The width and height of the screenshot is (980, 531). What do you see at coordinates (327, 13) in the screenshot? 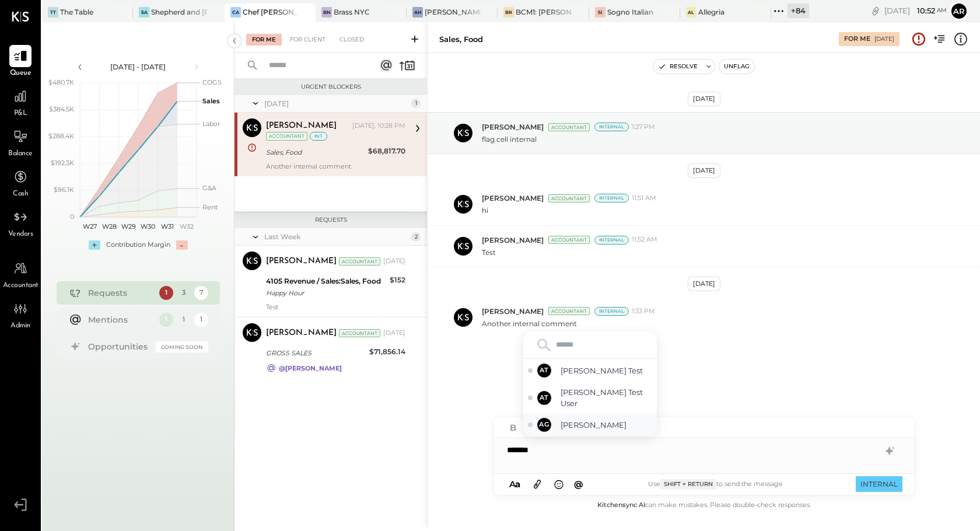
I see `div: BN` at bounding box center [327, 13].